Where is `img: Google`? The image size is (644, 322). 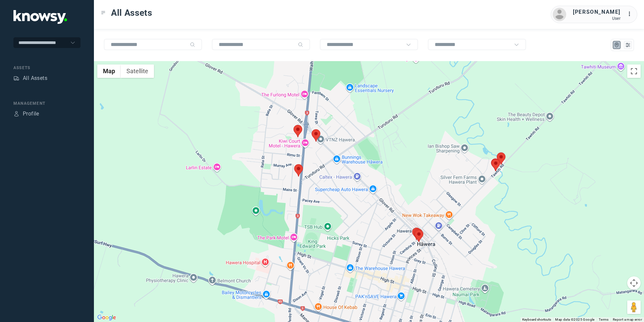 img: Google is located at coordinates (107, 318).